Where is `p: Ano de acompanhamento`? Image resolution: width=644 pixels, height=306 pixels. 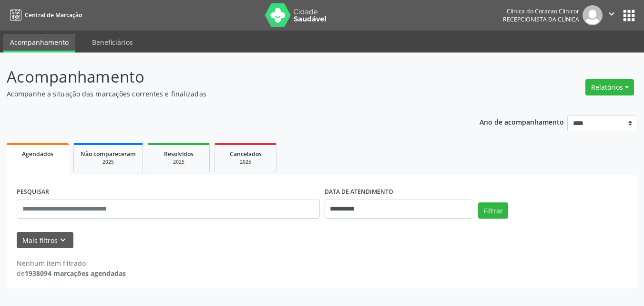
p: Ano de acompanhamento is located at coordinates (521, 121).